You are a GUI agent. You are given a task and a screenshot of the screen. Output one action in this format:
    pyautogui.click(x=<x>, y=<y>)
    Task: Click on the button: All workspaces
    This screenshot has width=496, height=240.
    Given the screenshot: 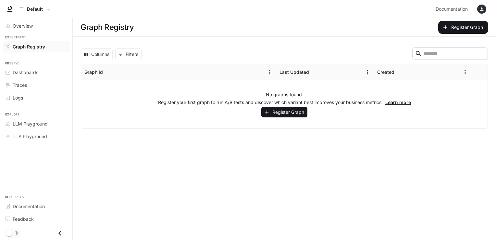 What is the action you would take?
    pyautogui.click(x=35, y=9)
    